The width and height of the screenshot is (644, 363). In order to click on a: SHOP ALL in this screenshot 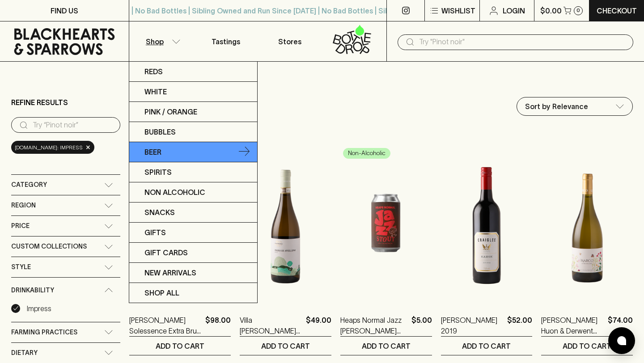, I will do `click(193, 293)`.